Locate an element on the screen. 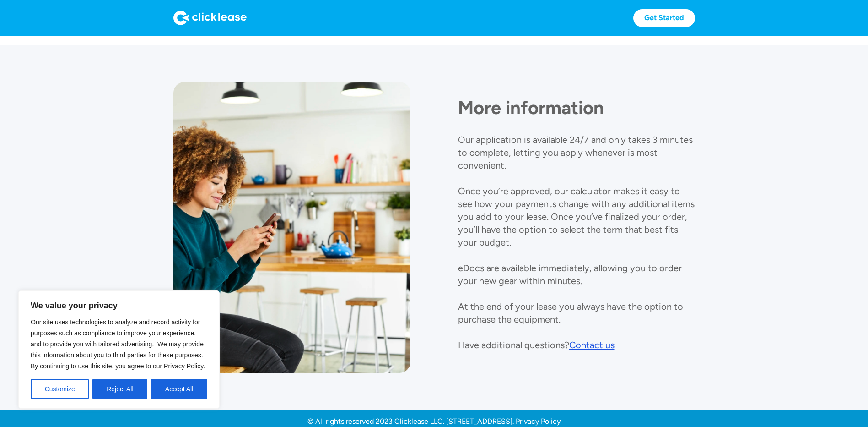 This screenshot has height=427, width=868. h1: More information is located at coordinates (577, 108).